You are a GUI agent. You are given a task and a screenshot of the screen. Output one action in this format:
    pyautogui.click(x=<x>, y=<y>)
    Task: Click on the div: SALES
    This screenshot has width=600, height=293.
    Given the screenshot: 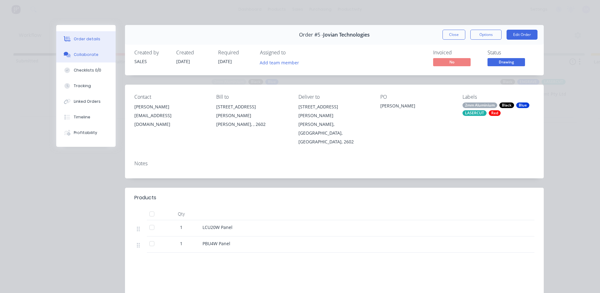 What is the action you would take?
    pyautogui.click(x=152, y=61)
    